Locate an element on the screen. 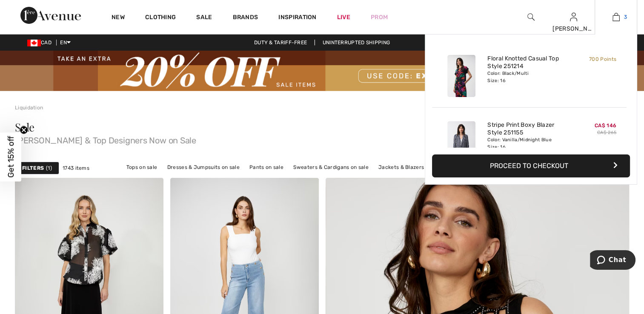  a: Jackets & Blazers on sale is located at coordinates (411, 167).